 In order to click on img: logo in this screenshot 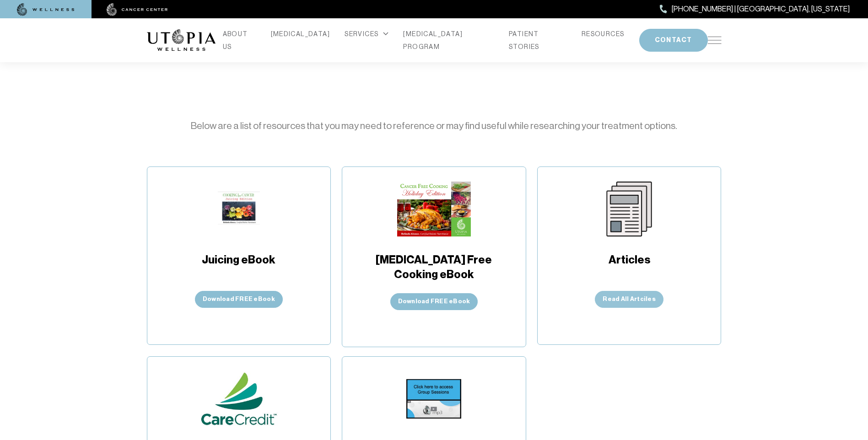, I will do `click(181, 40)`.